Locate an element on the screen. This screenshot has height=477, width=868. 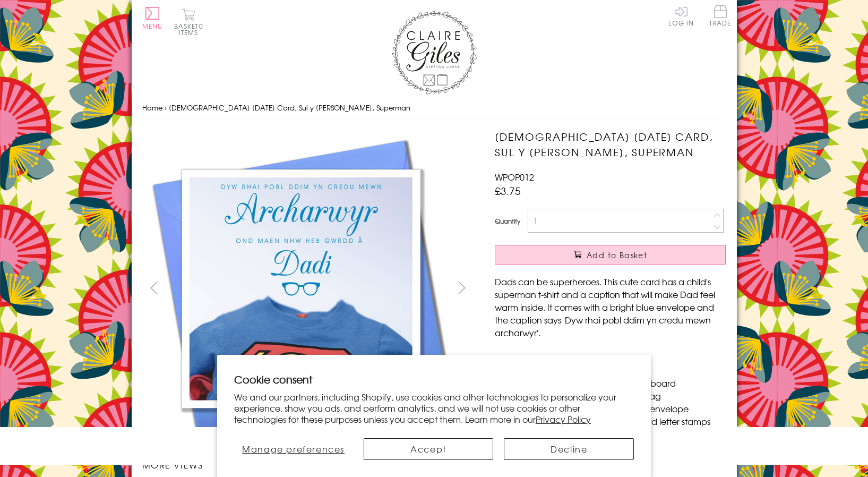
button: prev is located at coordinates (154, 288).